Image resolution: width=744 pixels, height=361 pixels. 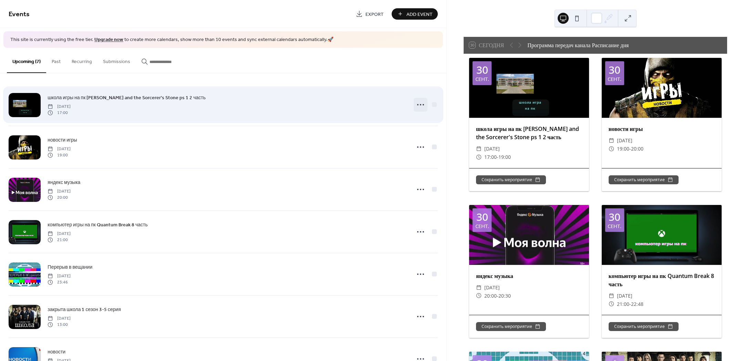 What do you see at coordinates (578, 45) in the screenshot?
I see `div: Программа передач канала Расписание дня` at bounding box center [578, 45].